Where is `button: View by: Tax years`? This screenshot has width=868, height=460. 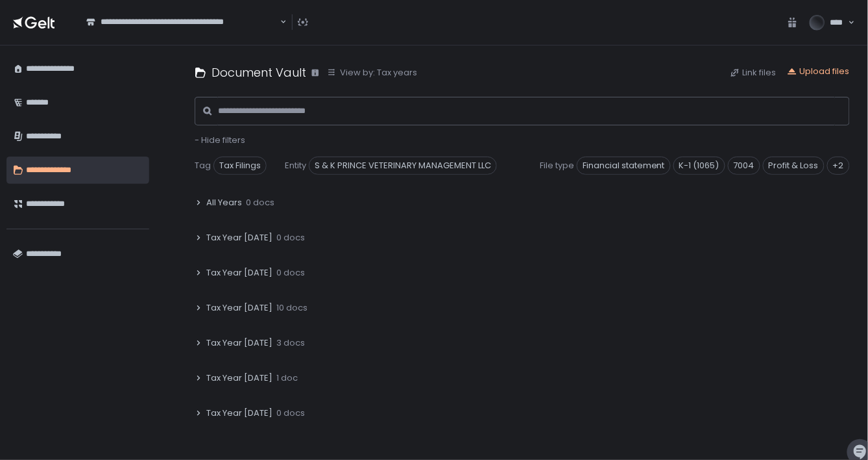
button: View by: Tax years is located at coordinates (371, 73).